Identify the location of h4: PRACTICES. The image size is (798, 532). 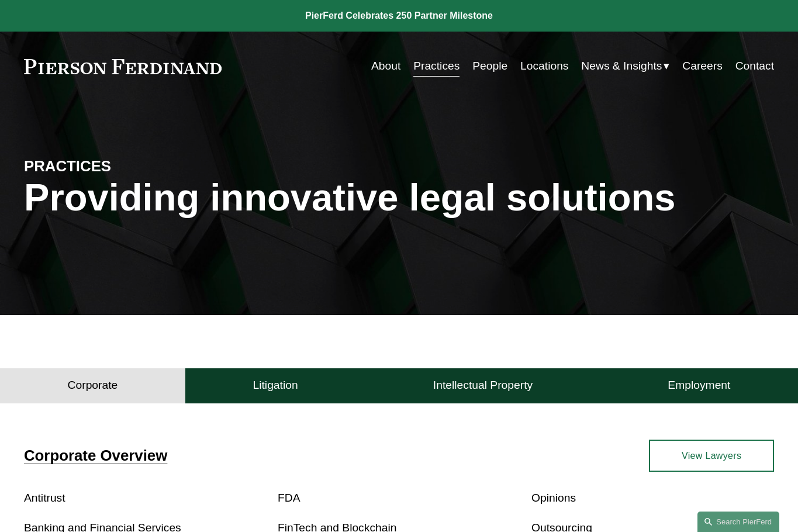
(117, 166).